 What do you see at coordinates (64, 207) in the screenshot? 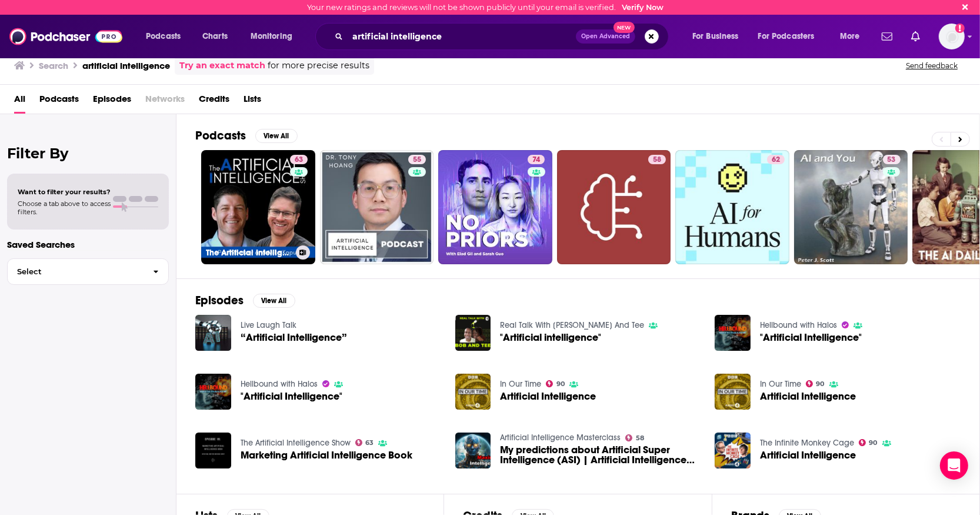
I see `span: Choose a tab above to access filters.` at bounding box center [64, 207].